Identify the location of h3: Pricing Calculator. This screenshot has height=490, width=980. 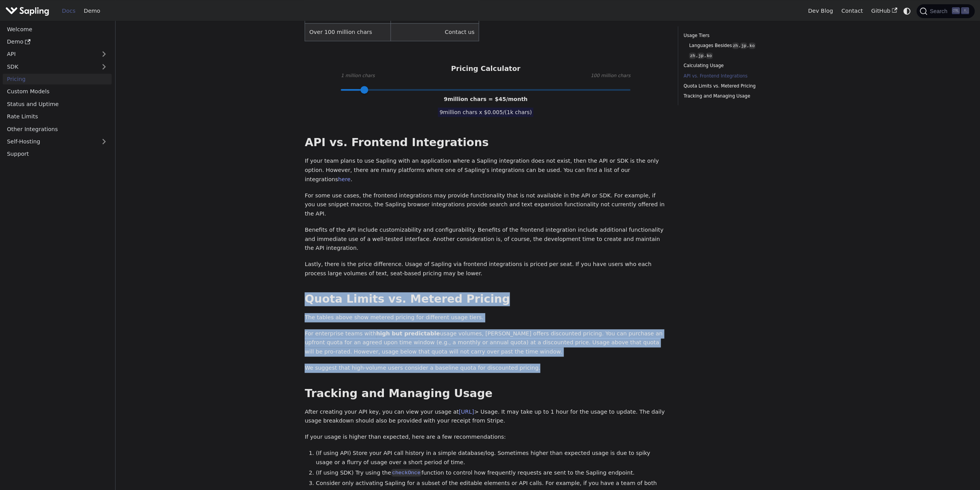
(486, 69).